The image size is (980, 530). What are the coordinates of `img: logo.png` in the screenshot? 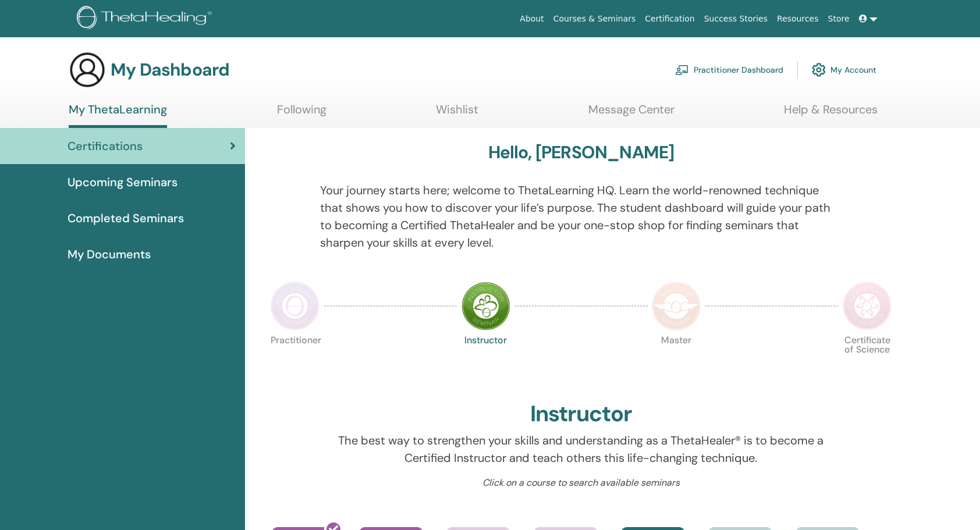 It's located at (146, 18).